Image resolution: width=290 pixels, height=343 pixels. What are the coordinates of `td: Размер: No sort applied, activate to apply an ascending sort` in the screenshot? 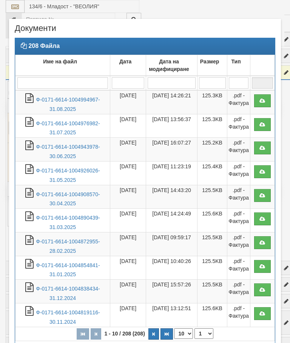 It's located at (212, 65).